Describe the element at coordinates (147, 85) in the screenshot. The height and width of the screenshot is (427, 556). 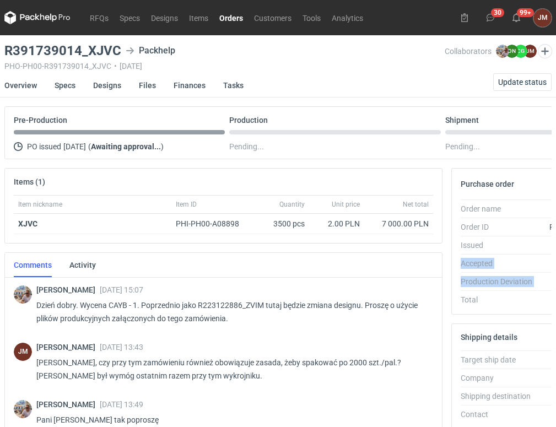
I see `a: Files` at that location.